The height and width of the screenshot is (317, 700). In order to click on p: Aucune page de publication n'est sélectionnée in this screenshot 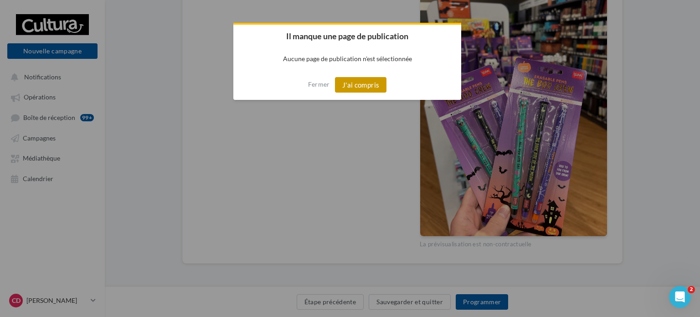, I will do `click(347, 58)`.